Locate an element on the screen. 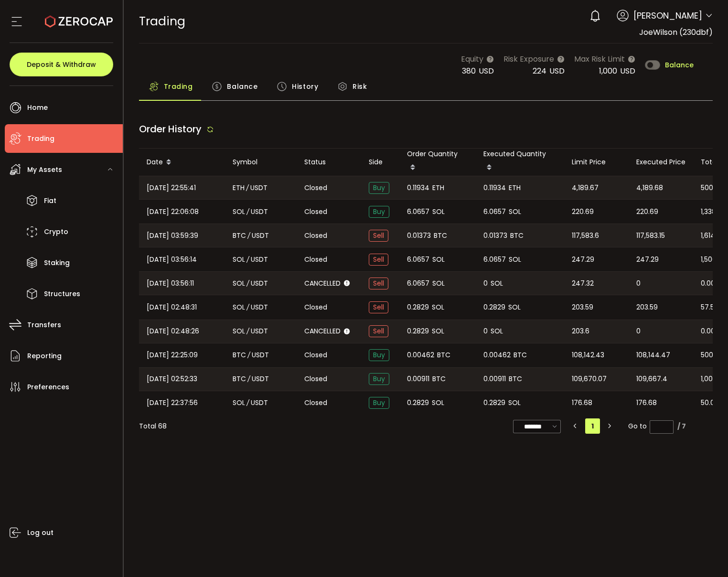 The width and height of the screenshot is (728, 577). span: 380 is located at coordinates (469, 71).